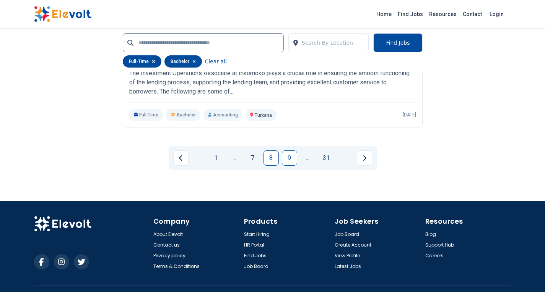  What do you see at coordinates (216, 62) in the screenshot?
I see `button: Clear all` at bounding box center [216, 62].